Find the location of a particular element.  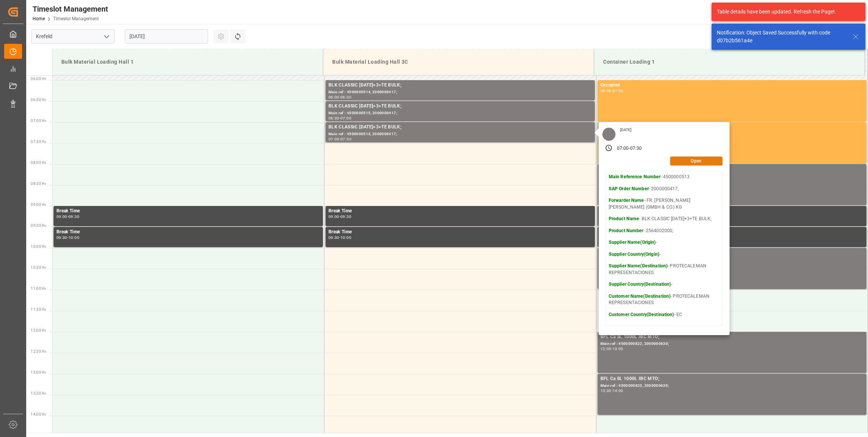

strong: Customer Country(Destination) is located at coordinates (642, 315).